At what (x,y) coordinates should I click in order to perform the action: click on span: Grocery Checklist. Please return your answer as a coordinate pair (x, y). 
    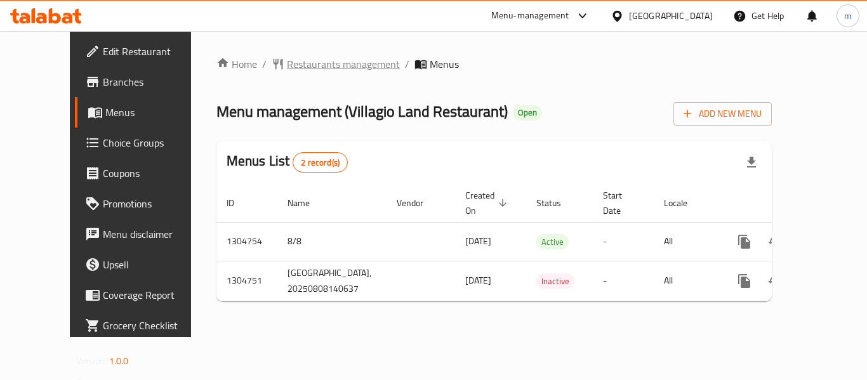
    Looking at the image, I should click on (154, 325).